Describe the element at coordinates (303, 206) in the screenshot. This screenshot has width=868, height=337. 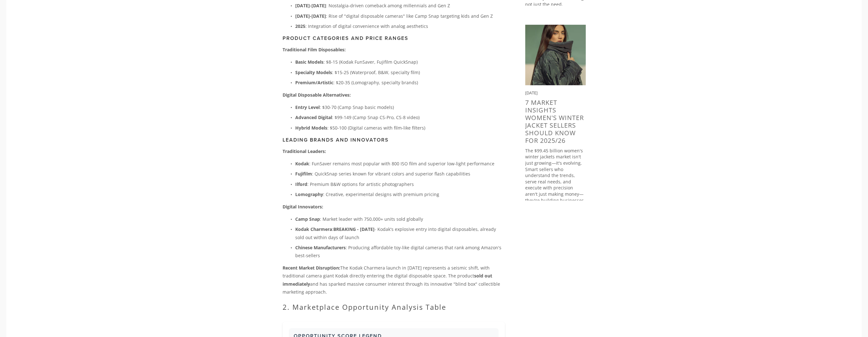
I see `strong: Digital Innovators:` at that location.